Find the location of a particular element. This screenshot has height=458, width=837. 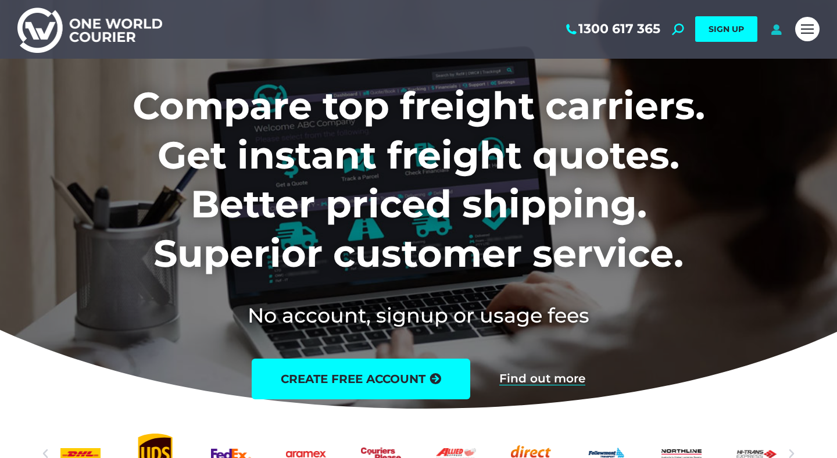

h2: No account, signup or usage fees is located at coordinates (419, 315).